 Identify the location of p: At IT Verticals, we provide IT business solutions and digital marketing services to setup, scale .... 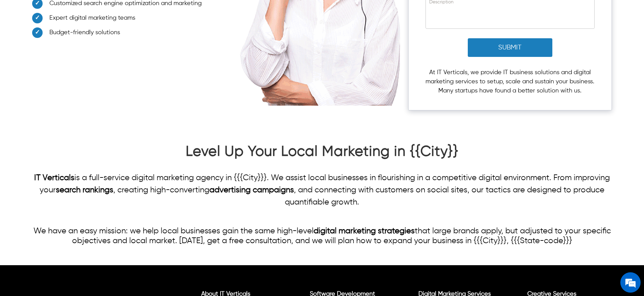
(510, 82).